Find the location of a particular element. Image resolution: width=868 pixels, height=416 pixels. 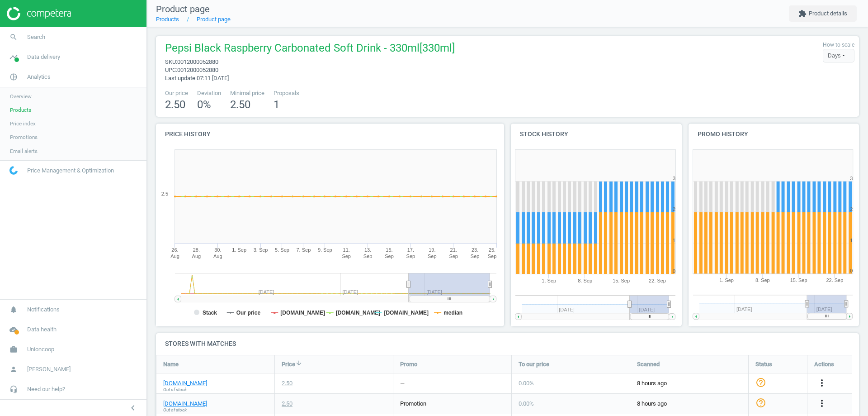

span: Promotions is located at coordinates (23, 137).